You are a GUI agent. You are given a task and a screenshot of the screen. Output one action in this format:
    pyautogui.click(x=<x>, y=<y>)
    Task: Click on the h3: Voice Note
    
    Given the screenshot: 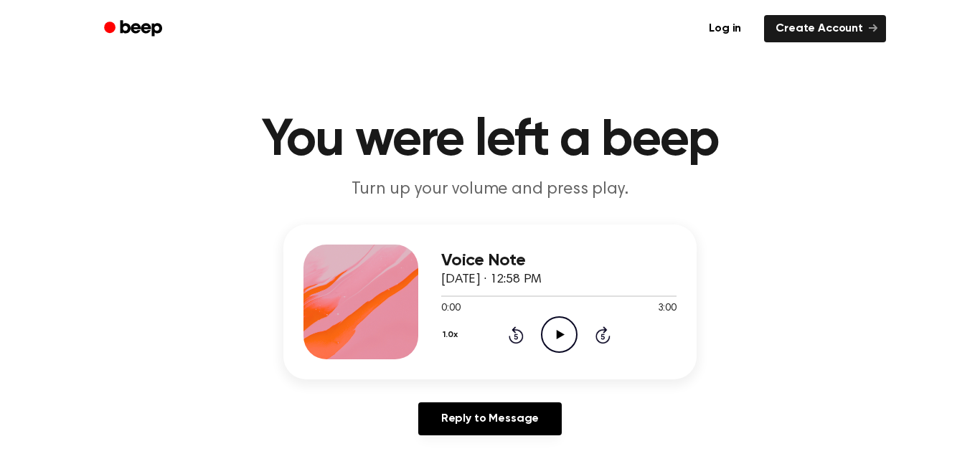 What is the action you would take?
    pyautogui.click(x=559, y=260)
    